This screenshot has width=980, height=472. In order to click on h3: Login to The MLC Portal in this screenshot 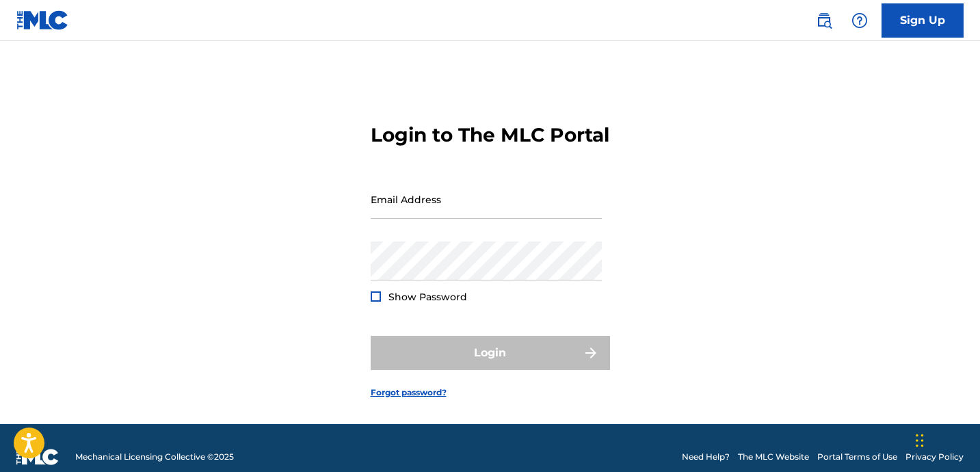, I will do `click(490, 135)`.